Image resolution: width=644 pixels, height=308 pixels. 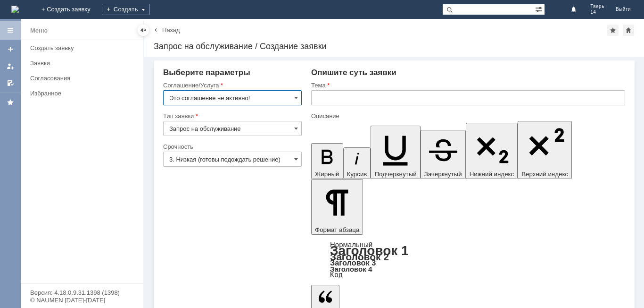 What do you see at coordinates (353, 263) in the screenshot?
I see `a: Заголовок 3` at bounding box center [353, 263].